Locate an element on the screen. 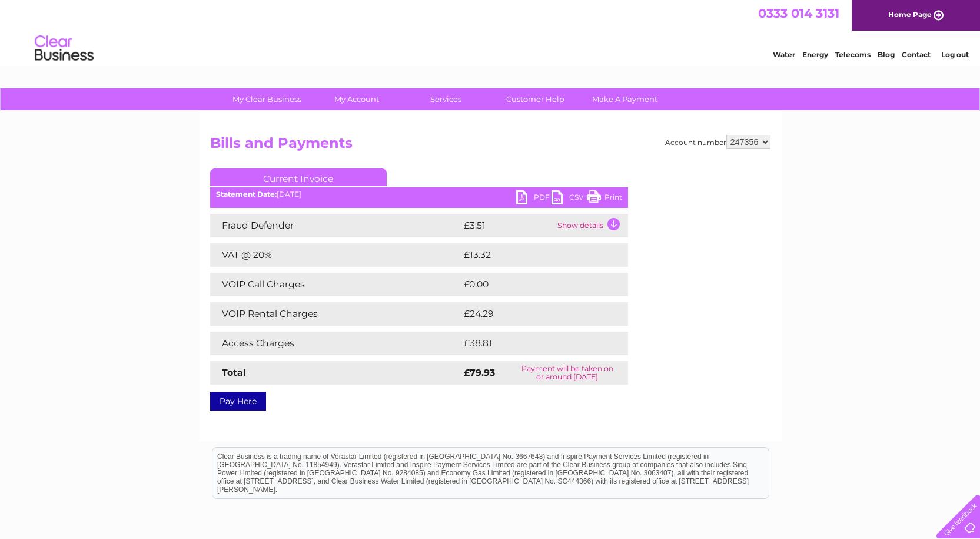  td: £13.32 is located at coordinates (532, 255).